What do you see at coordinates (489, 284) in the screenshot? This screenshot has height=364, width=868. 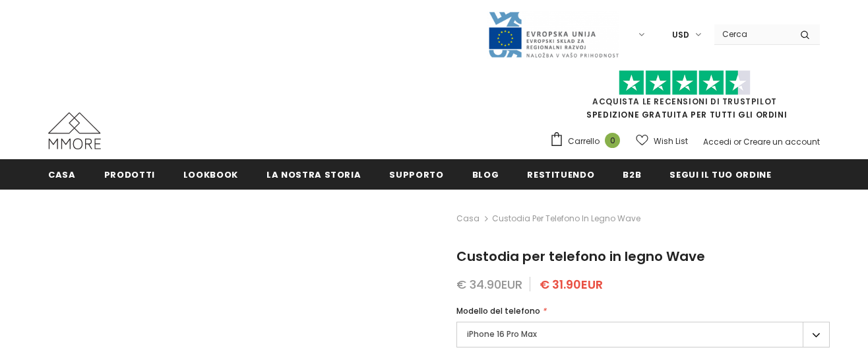 I see `span: € 34.90EUR` at bounding box center [489, 284].